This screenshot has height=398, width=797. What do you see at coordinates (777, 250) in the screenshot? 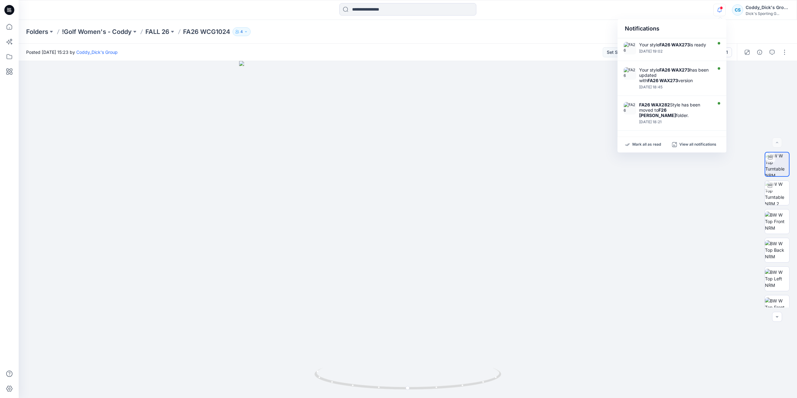
I see `img: BW W Top Back NRM` at bounding box center [777, 250].